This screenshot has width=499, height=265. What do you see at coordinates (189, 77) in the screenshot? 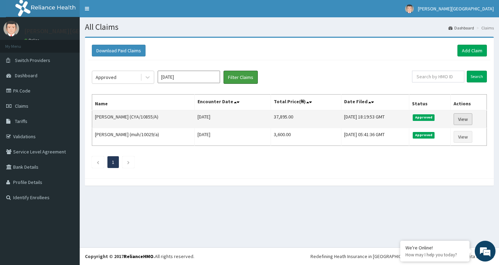
I see `input: Select Month and Year` at bounding box center [189, 77].